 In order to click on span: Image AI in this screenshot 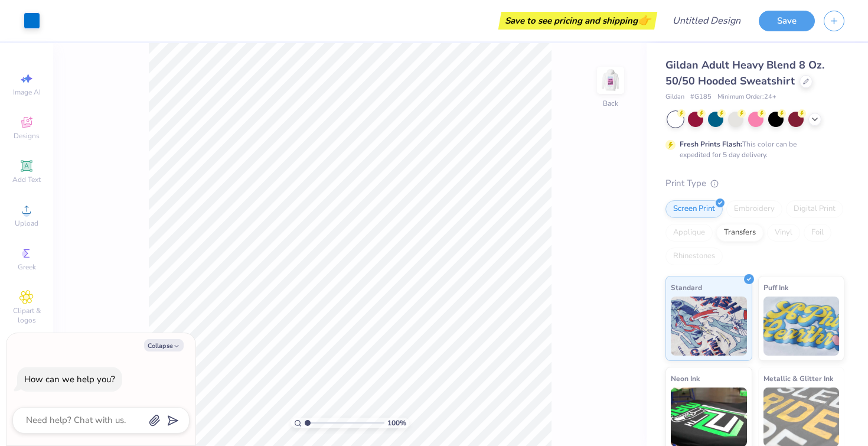, I will do `click(27, 92)`.